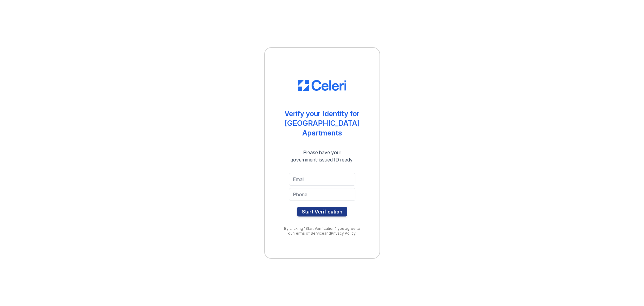 This screenshot has width=644, height=306. I want to click on input: Email, so click(322, 179).